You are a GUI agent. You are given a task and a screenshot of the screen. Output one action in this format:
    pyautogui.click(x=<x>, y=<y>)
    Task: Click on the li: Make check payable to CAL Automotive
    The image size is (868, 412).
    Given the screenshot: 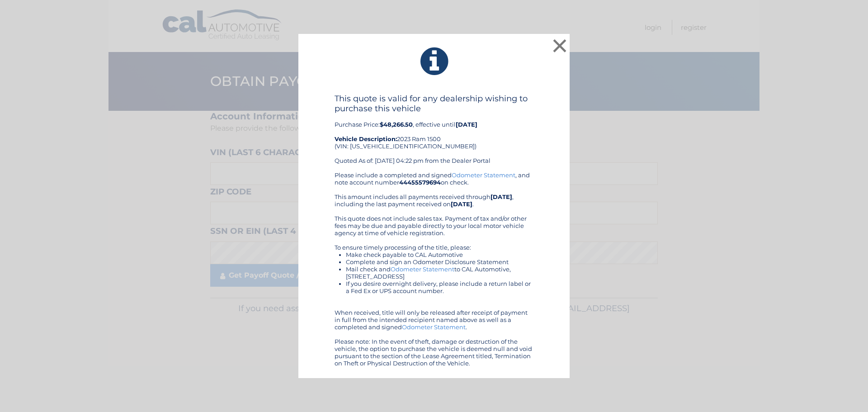 What is the action you would take?
    pyautogui.click(x=440, y=255)
    